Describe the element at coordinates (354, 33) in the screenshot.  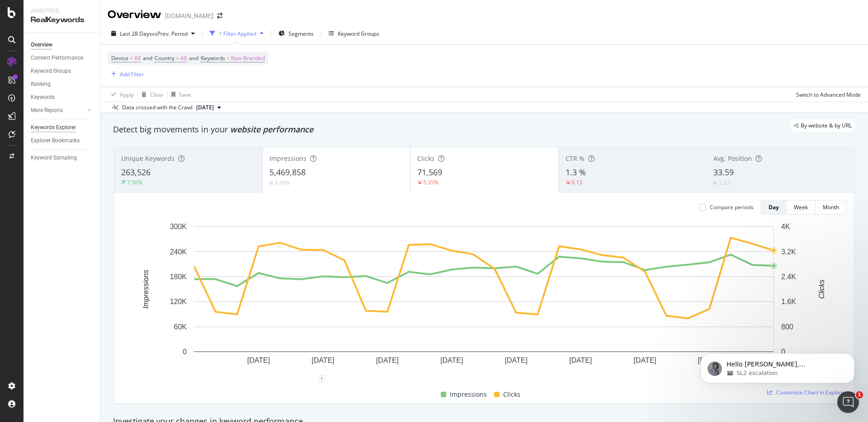
I see `button: Keyword Groups` at that location.